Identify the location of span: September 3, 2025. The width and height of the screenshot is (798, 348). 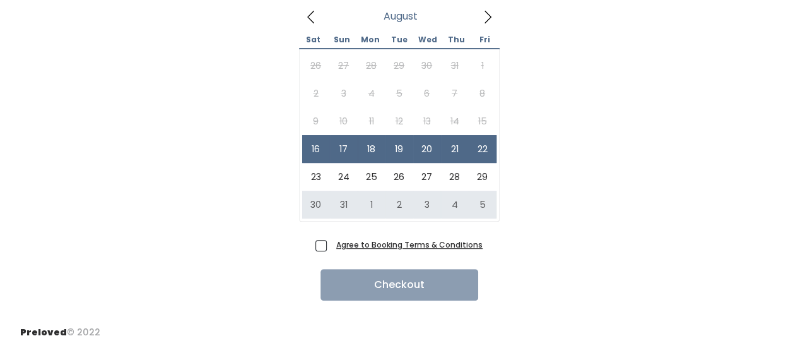
(427, 204).